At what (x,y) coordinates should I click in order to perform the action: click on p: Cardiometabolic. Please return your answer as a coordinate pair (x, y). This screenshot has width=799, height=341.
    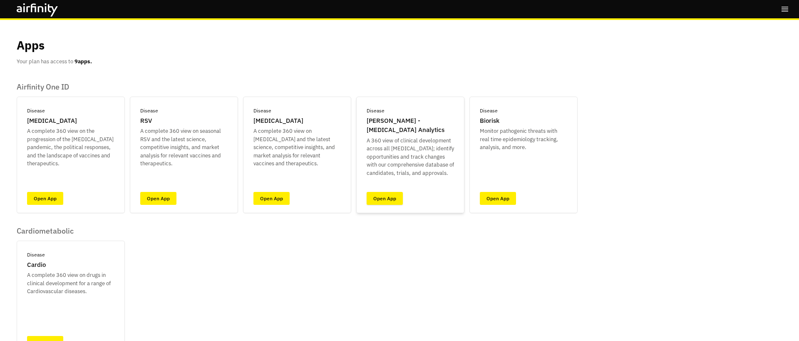
    Looking at the image, I should click on (71, 231).